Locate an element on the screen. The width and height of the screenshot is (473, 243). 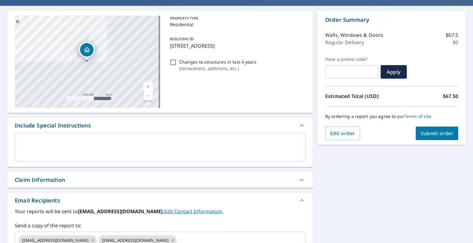
button: Apply is located at coordinates (393, 72).